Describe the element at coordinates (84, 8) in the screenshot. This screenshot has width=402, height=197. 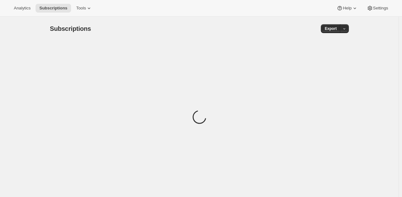
I see `button: Tools` at that location.